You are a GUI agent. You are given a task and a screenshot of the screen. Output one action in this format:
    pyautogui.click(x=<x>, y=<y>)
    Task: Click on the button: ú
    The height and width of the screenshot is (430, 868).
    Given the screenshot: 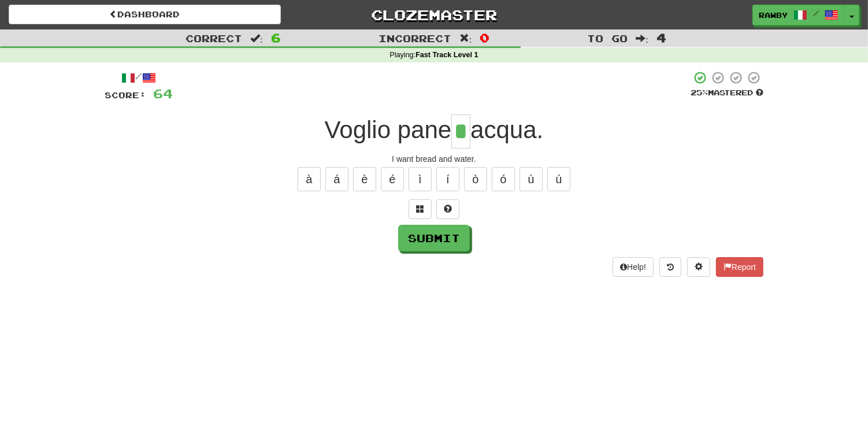 What is the action you would take?
    pyautogui.click(x=558, y=179)
    